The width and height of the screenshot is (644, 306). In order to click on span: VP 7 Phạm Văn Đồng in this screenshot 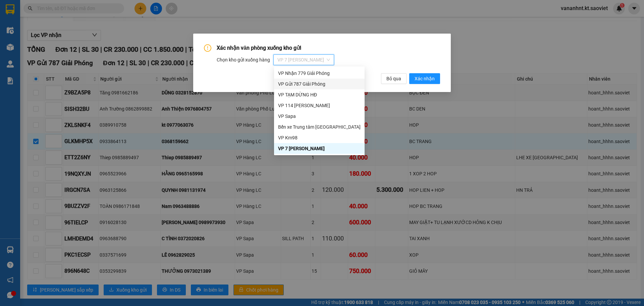, I will do `click(304, 59)`.